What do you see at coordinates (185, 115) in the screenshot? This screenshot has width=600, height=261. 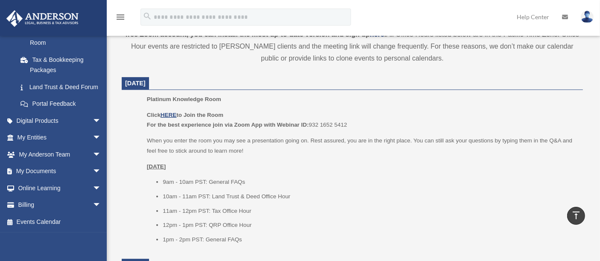 I see `b: Click to Join the Room` at bounding box center [185, 115].